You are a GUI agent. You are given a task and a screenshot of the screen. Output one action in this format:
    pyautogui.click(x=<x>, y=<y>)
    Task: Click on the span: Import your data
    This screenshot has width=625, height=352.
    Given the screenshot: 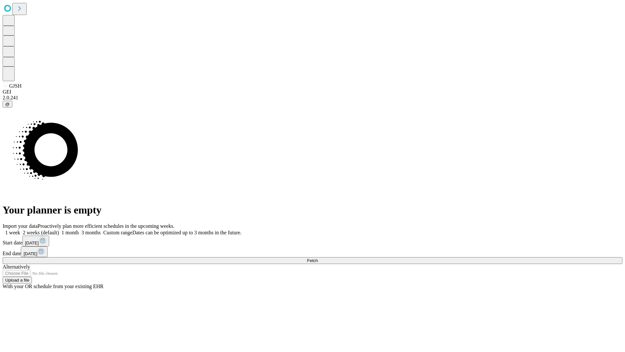 What is the action you would take?
    pyautogui.click(x=20, y=226)
    